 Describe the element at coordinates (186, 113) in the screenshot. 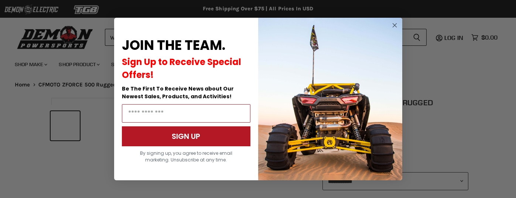

I see `input: Email Address` at that location.